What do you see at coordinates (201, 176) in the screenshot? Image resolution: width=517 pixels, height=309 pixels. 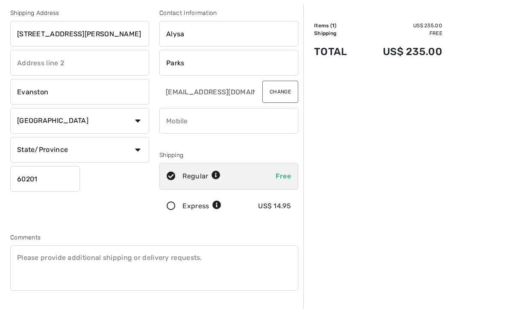 I see `div: Regular` at bounding box center [201, 176].